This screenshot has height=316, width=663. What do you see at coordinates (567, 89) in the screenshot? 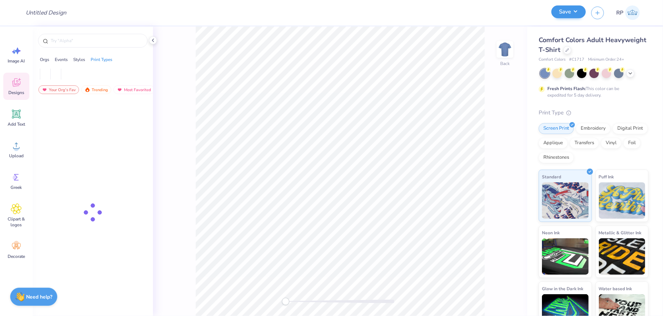
I see `strong: Fresh Prints Flash:` at bounding box center [567, 89].